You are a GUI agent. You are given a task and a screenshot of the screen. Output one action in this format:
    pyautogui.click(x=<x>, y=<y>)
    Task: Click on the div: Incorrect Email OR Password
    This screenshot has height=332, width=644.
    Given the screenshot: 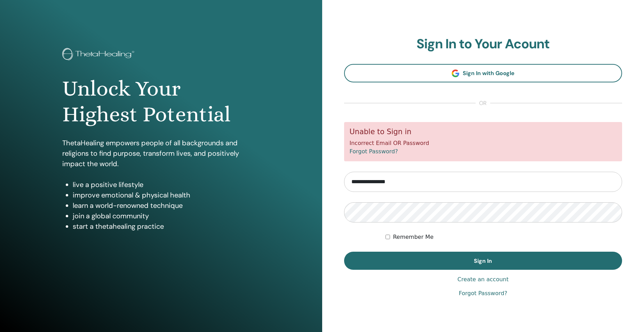 What is the action you would take?
    pyautogui.click(x=483, y=141)
    